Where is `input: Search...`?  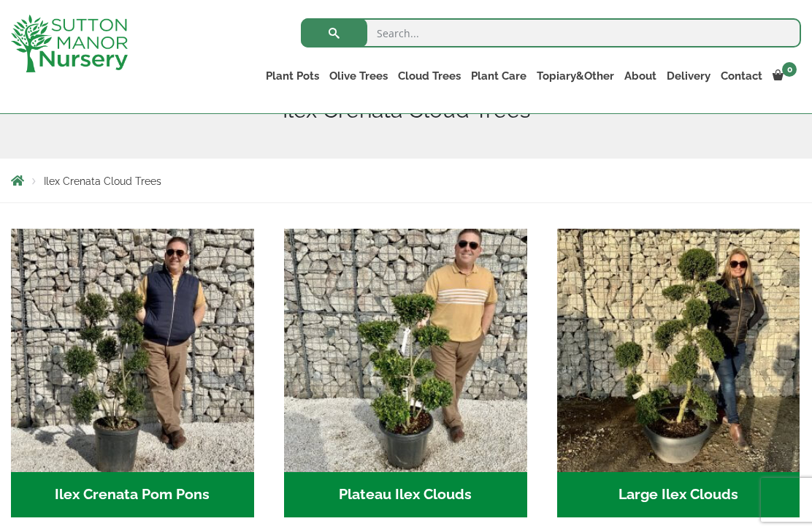 input: Search... is located at coordinates (551, 33).